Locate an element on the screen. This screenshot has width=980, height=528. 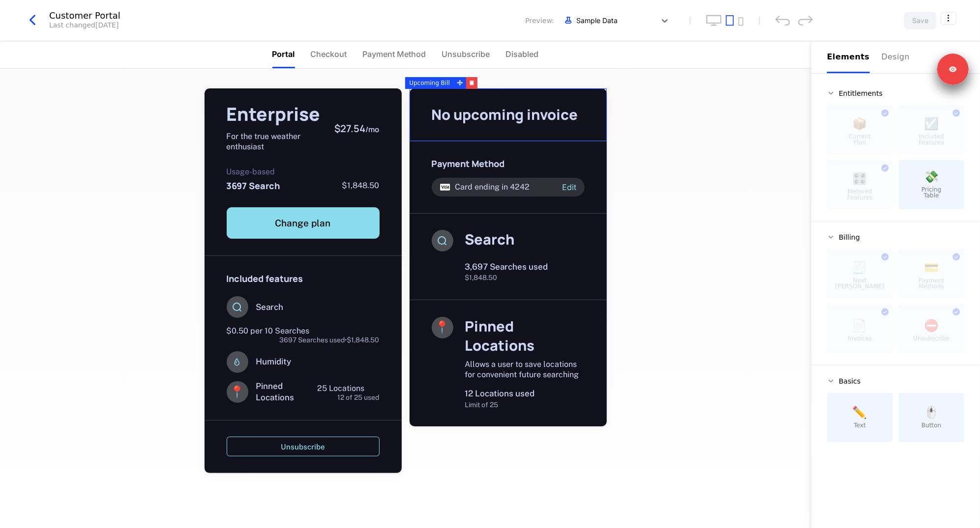
button: tablet is located at coordinates (730, 20).